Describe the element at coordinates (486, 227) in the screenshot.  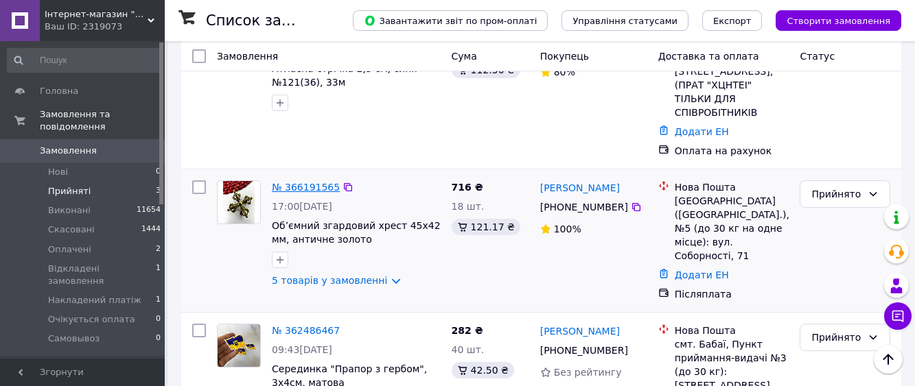
I see `div: 121.17 ₴` at that location.